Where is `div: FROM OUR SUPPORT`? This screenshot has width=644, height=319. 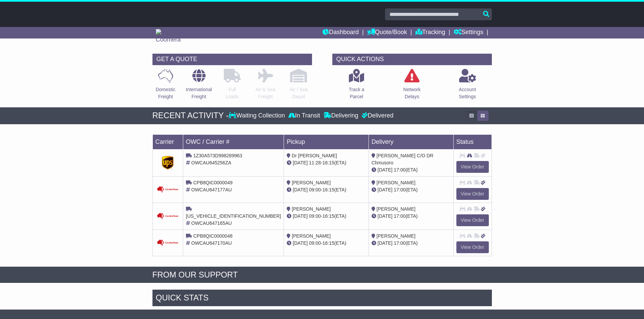 div: FROM OUR SUPPORT is located at coordinates (322, 275).